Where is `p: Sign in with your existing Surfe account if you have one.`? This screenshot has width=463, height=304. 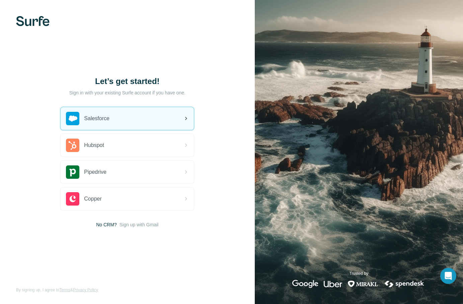
p: Sign in with your existing Surfe account if you have one. is located at coordinates (127, 93).